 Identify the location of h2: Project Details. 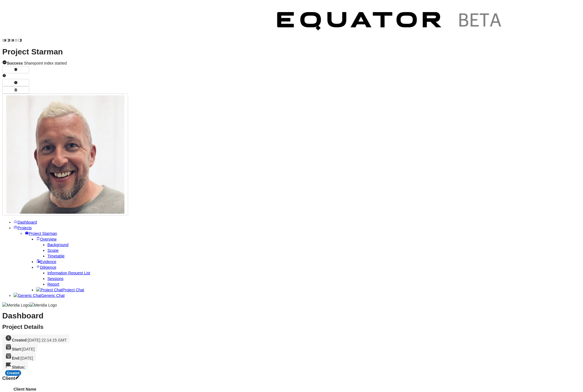
(291, 327).